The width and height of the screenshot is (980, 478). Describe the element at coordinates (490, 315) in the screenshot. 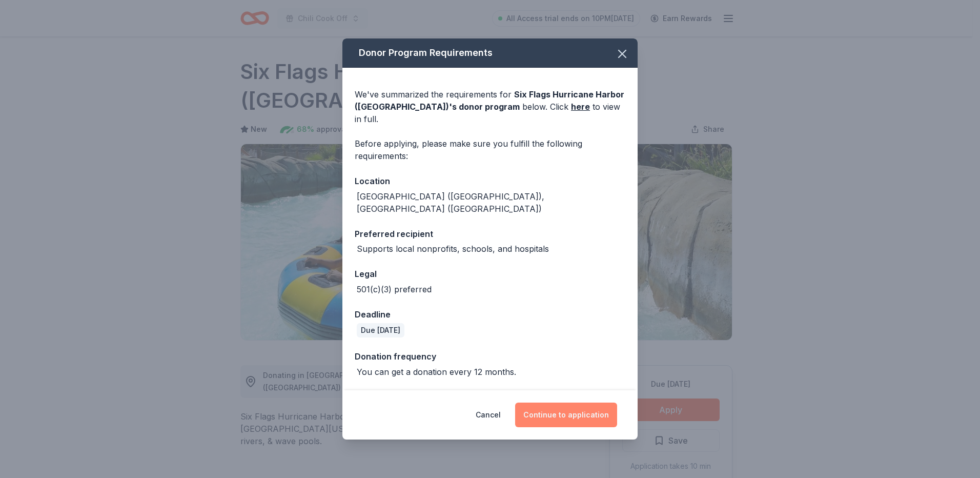

I see `div: Deadline` at that location.